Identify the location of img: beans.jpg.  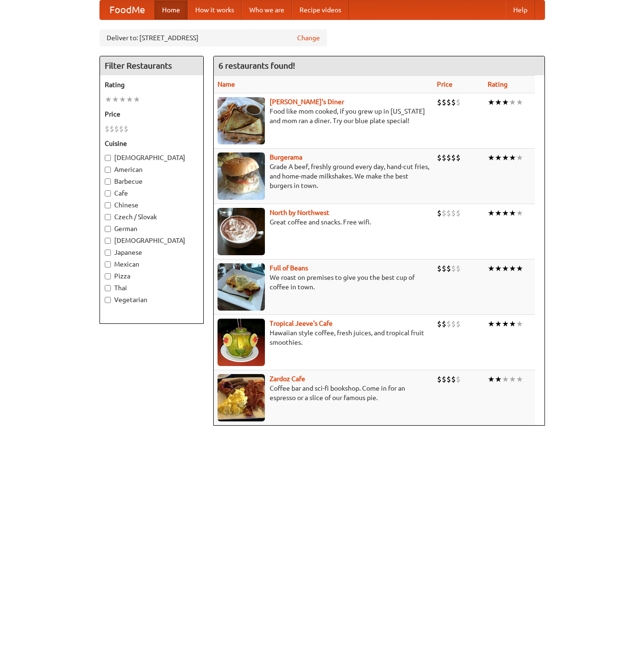
(241, 287).